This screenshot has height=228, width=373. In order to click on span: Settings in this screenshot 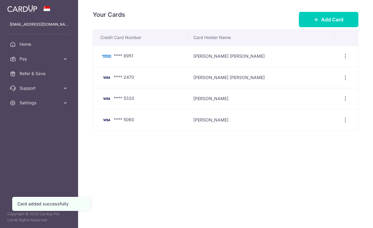, I will do `click(40, 103)`.